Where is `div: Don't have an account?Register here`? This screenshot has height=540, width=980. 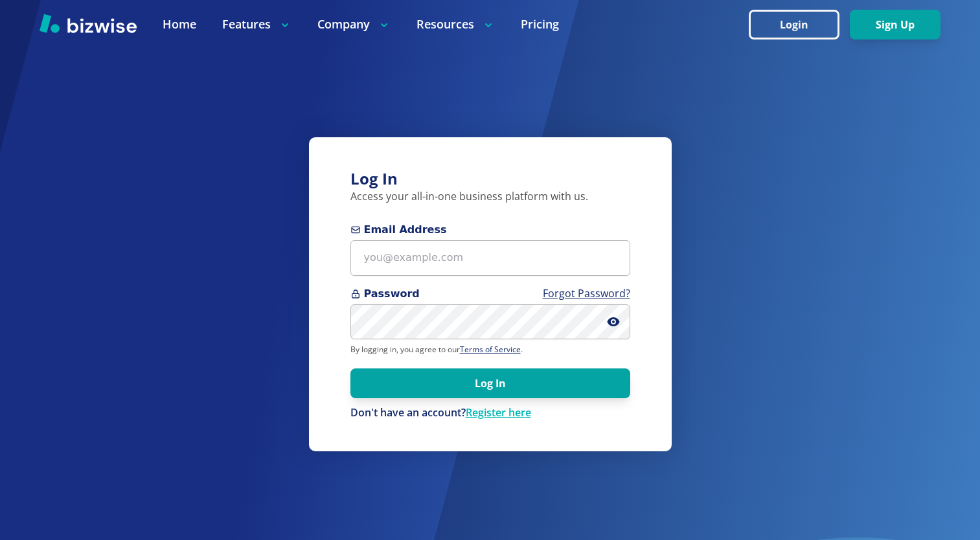 div: Don't have an account?Register here is located at coordinates (490, 413).